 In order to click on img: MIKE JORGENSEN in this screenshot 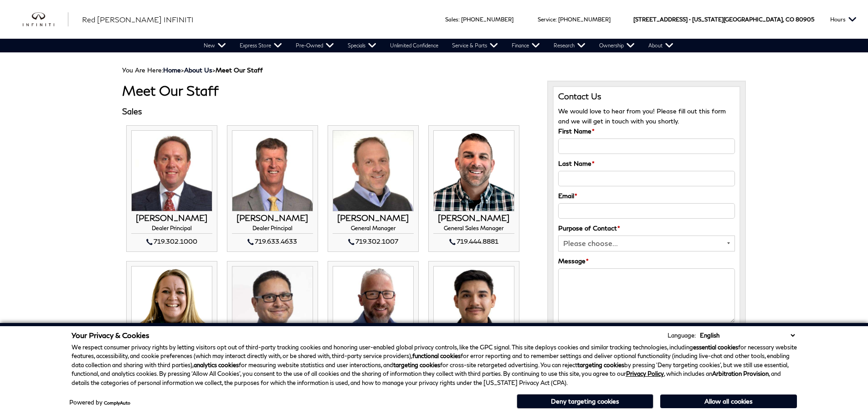, I will do `click(272, 171)`.